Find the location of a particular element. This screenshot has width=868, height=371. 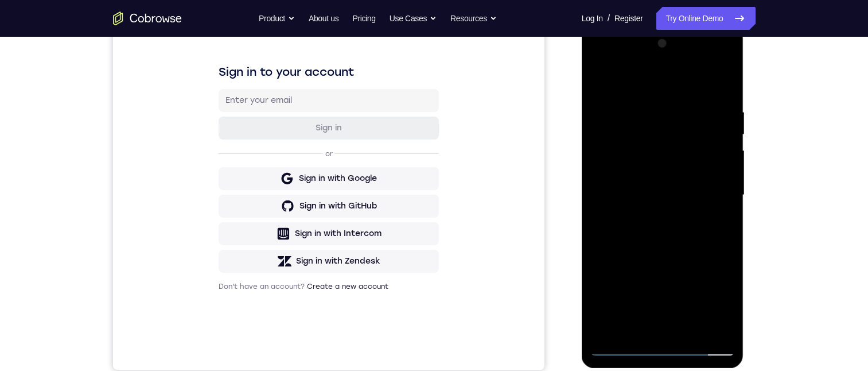

h1: Sign in to your account is located at coordinates (216, 87).